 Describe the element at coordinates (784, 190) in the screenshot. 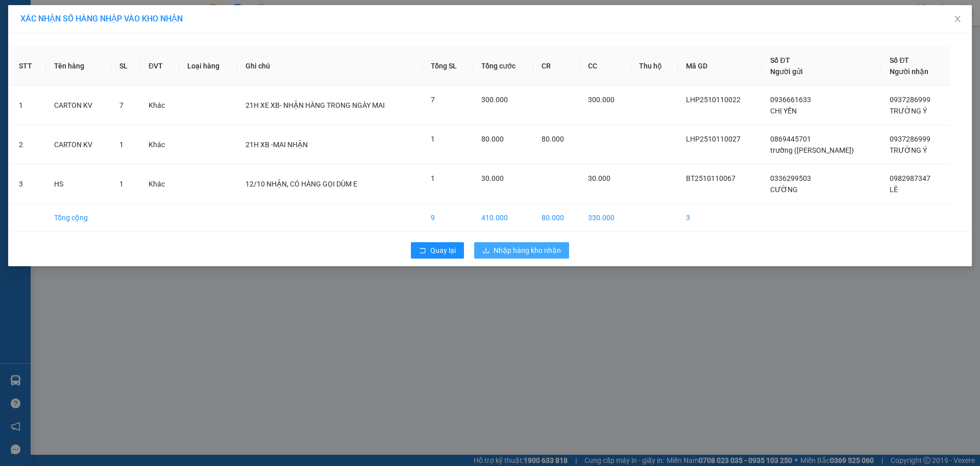

I see `span: CƯỜNG` at that location.